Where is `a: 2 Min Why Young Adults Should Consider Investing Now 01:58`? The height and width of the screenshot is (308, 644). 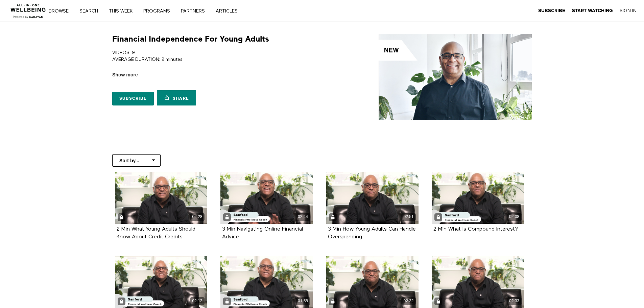 a: 2 Min Why Young Adults Should Consider Investing Now 01:58 is located at coordinates (267, 282).